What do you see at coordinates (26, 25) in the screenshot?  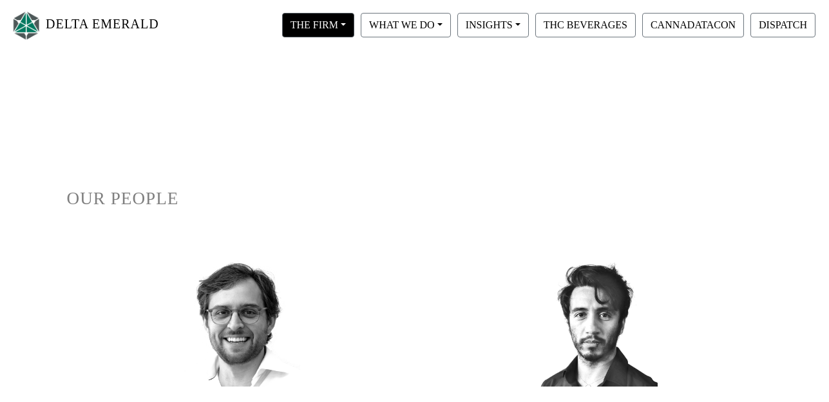 I see `img: Logo` at bounding box center [26, 25].